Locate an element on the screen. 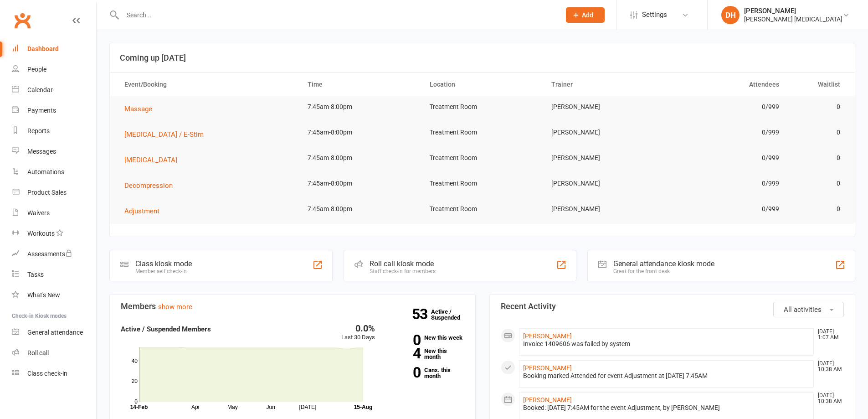  a: People is located at coordinates (54, 69).